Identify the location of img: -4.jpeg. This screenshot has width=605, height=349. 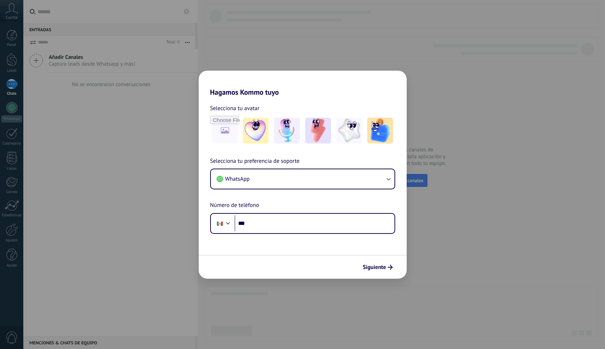
(349, 131).